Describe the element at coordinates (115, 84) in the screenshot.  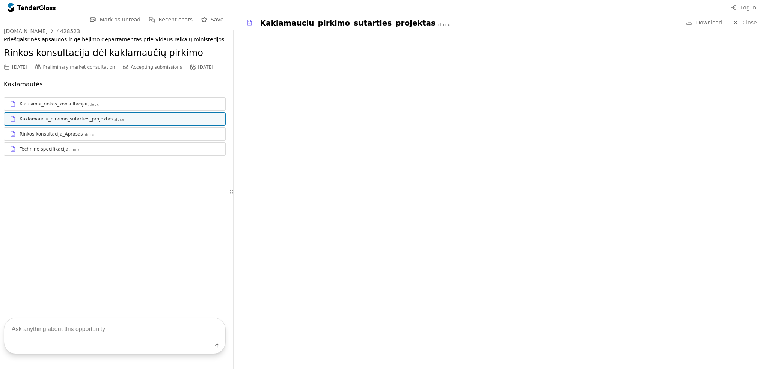
I see `p: Kaklamautės` at that location.